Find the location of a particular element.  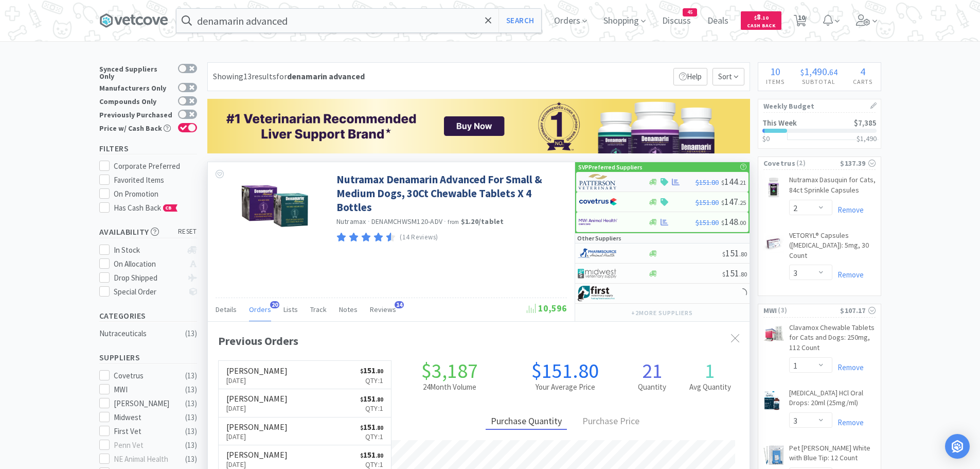

span: MWI is located at coordinates (770, 311).